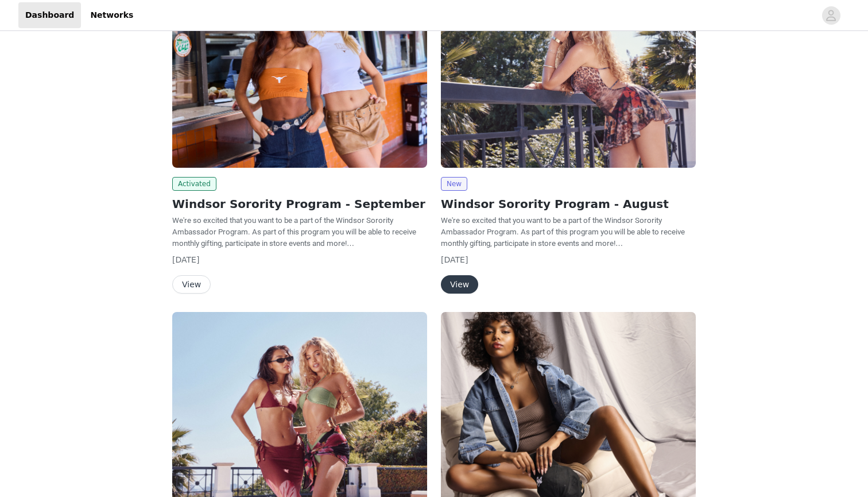  I want to click on h2: Windsor Sorority Program - August, so click(569, 204).